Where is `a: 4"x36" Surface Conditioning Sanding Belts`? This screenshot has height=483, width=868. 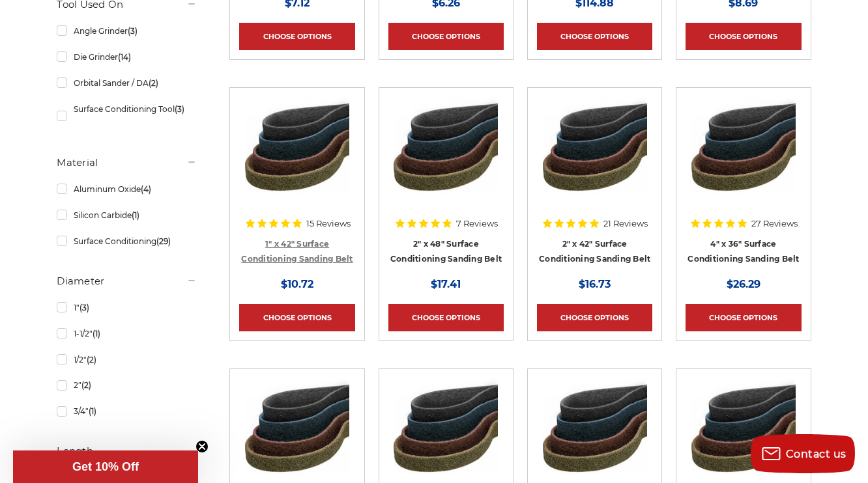
a: 4"x36" Surface Conditioning Sanding Belts is located at coordinates (743, 155).